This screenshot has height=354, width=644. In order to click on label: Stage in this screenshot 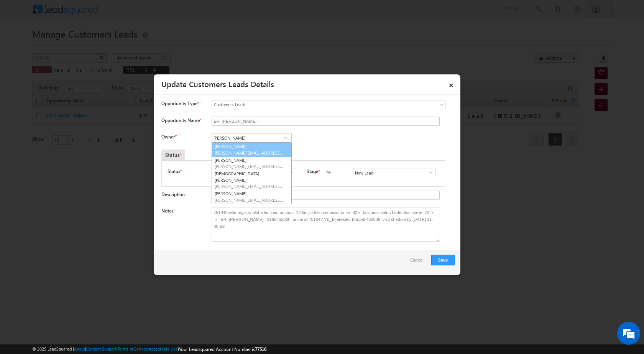, I will do `click(312, 171)`.